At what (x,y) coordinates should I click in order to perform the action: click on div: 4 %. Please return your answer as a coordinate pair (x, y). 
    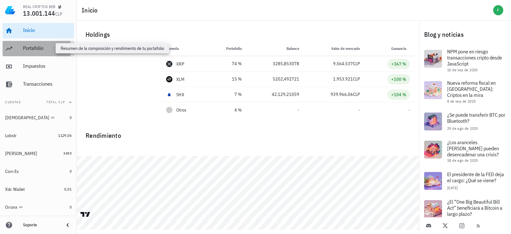
    Looking at the image, I should click on (227, 110).